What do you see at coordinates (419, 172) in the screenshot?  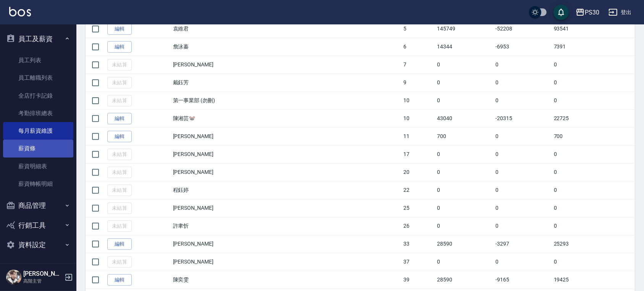 I see `td: 20` at bounding box center [419, 172].